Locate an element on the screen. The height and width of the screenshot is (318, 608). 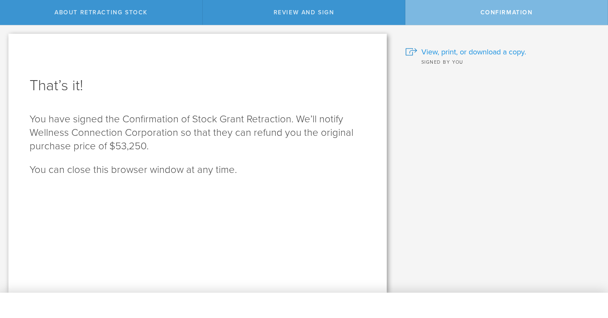
span: View, print, or download a copy. is located at coordinates (474, 52).